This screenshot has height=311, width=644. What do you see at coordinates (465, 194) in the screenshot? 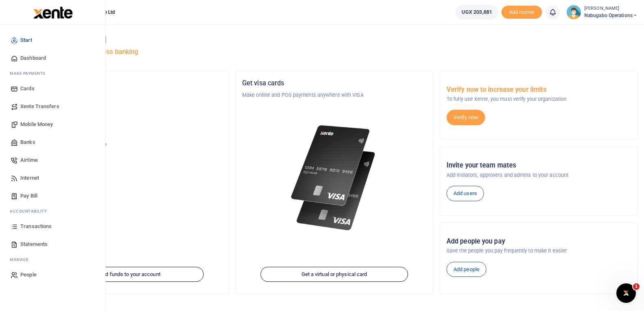
I see `a: Add users` at bounding box center [465, 194].